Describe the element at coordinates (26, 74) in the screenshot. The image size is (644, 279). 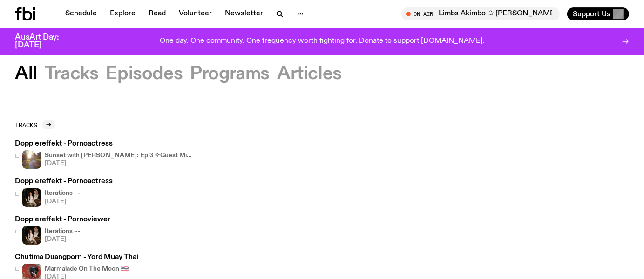
I see `button: All` at that location.